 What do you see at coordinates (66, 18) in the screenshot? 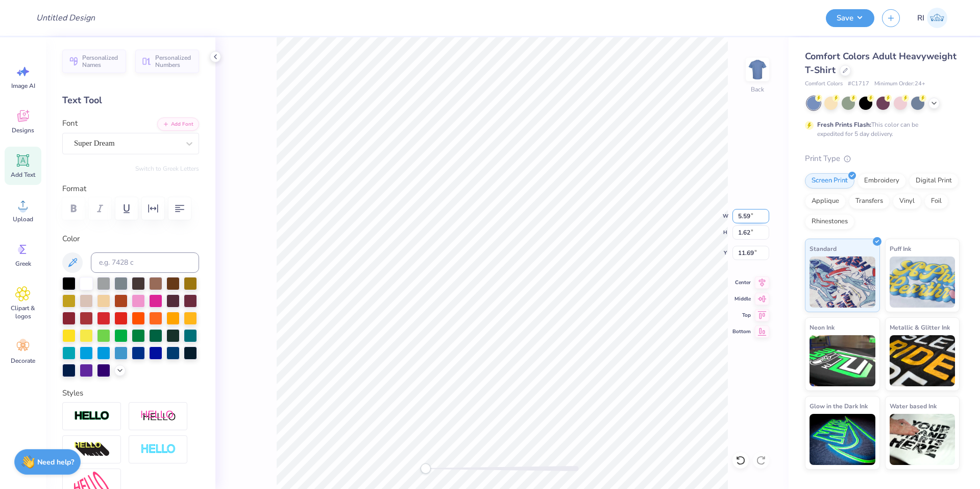
I see `input: Untitled Design` at bounding box center [66, 18].